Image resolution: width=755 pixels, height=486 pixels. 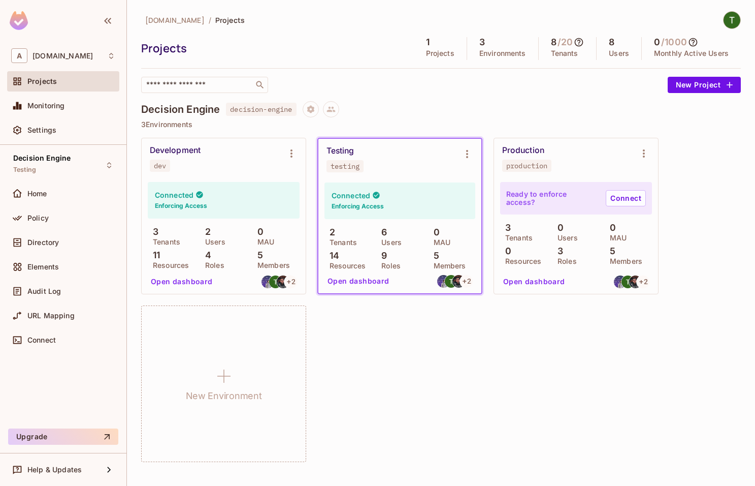 What do you see at coordinates (552, 198) in the screenshot?
I see `p: Ready to enforce access?` at bounding box center [552, 198].